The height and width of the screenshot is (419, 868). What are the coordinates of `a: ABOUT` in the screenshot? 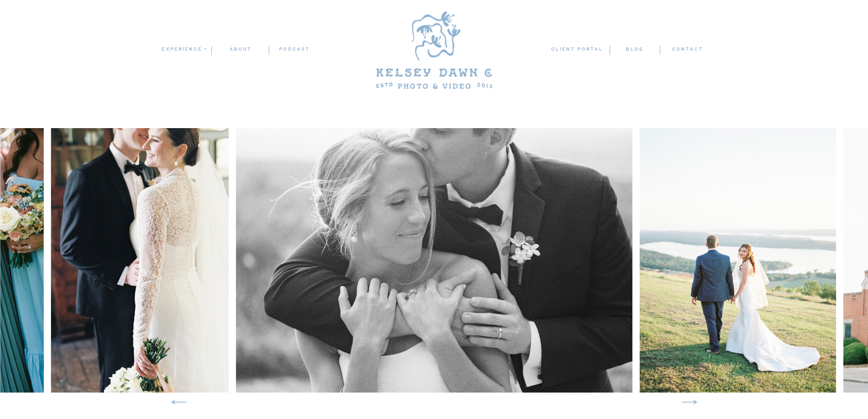 It's located at (240, 49).